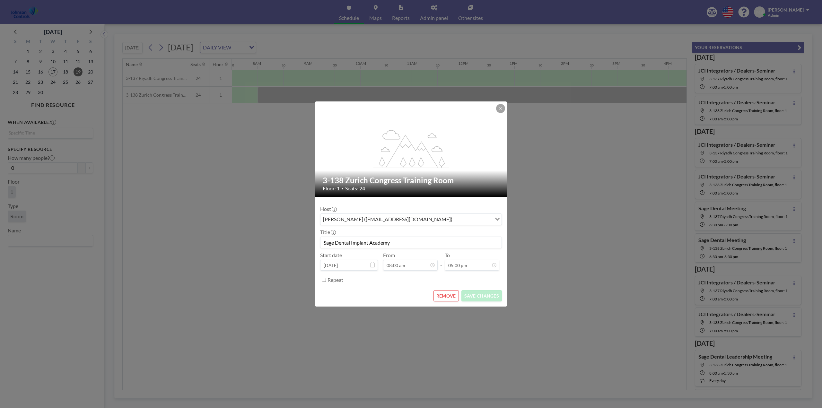 The height and width of the screenshot is (408, 822). I want to click on h2: 3-138 Zurich Congress Training Room, so click(411, 180).